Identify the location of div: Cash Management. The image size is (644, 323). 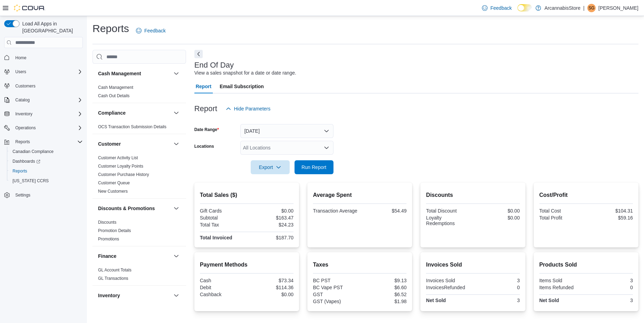
(139, 93).